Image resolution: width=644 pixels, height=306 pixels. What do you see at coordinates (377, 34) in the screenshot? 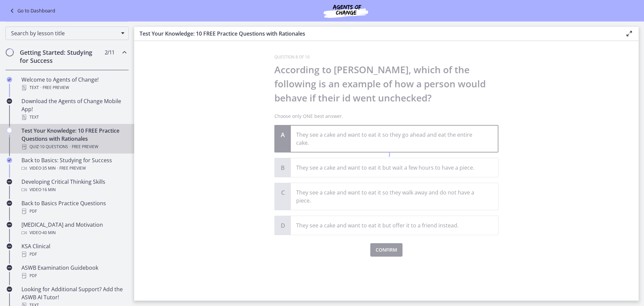
I see `h3: Test Your Knowledge: 10 FREE Practice Questions with Rationales` at bounding box center [377, 34].